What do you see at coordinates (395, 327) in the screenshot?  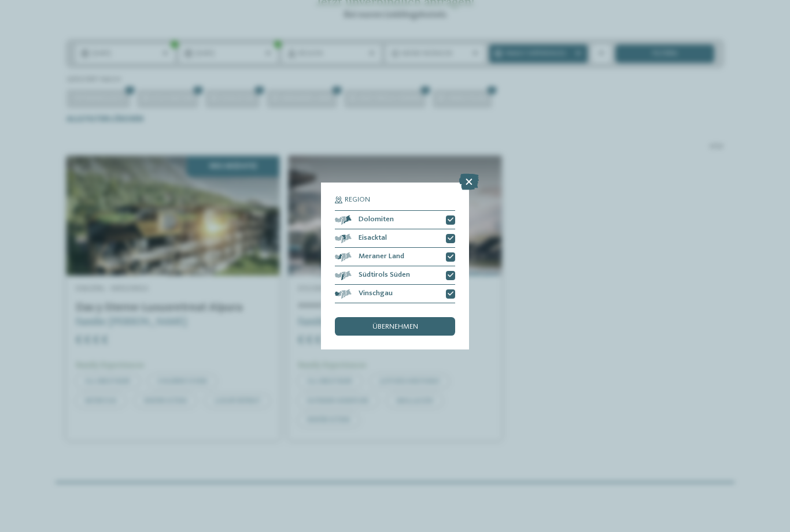 I see `span: übernehmen` at bounding box center [395, 327].